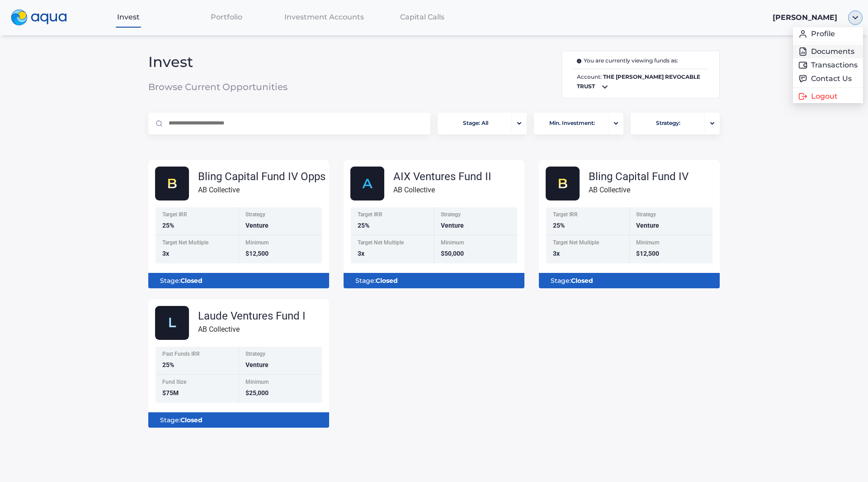  Describe the element at coordinates (171, 322) in the screenshot. I see `img: Group_48616.svg` at that location.